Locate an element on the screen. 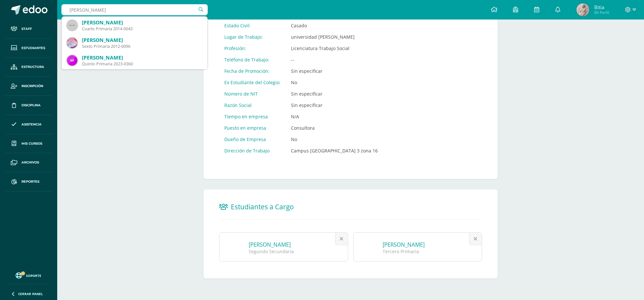  span: Asistencia is located at coordinates (32, 125).